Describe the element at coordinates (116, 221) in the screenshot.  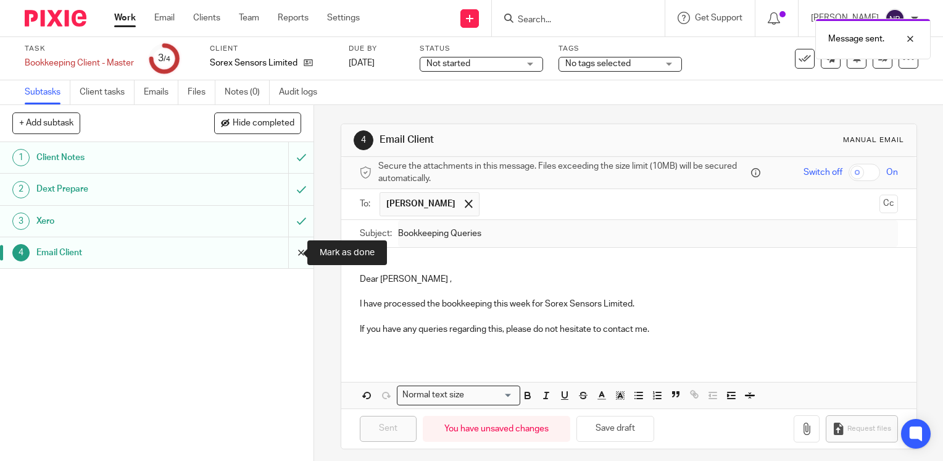
I see `h1: Xero` at that location.